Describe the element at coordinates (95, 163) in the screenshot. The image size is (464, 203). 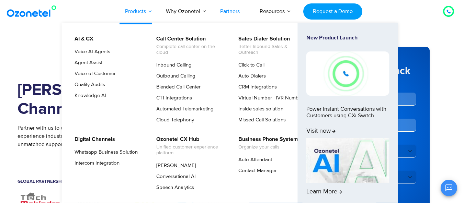
I see `a: Intercom Integration` at that location.